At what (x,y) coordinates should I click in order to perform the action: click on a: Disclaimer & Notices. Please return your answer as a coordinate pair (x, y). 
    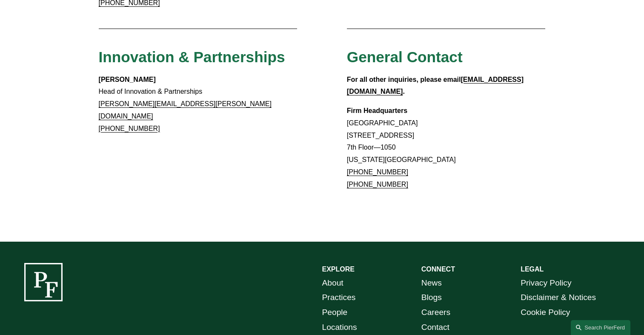
    Looking at the image, I should click on (558, 297).